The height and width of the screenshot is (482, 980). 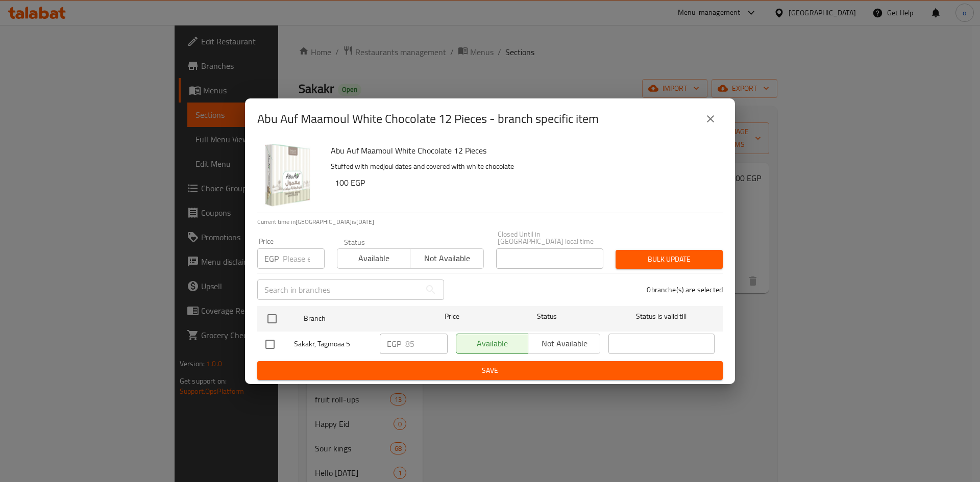 What do you see at coordinates (428, 119) in the screenshot?
I see `h2: Abu Auf Maamoul White Chocolate 12 Pieces - branch specific item` at bounding box center [428, 119].